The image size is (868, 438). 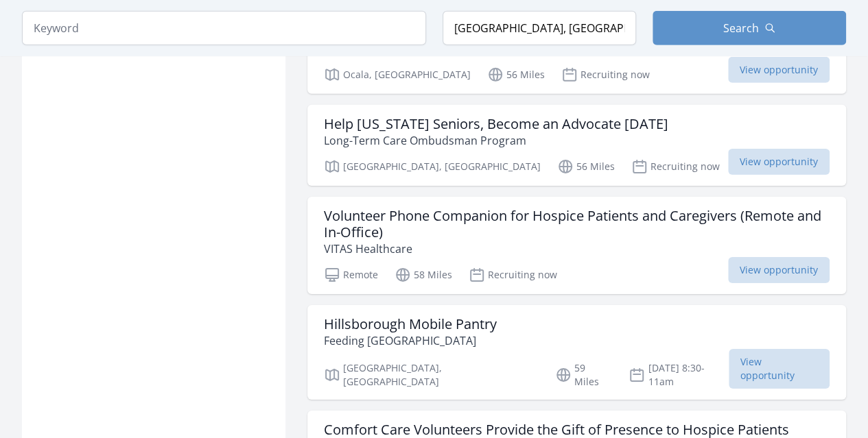 I want to click on a: Volunteer Phone Companion for Hospice Patients and Caregivers (Remote and In-Office) VITAS Health..., so click(x=576, y=246).